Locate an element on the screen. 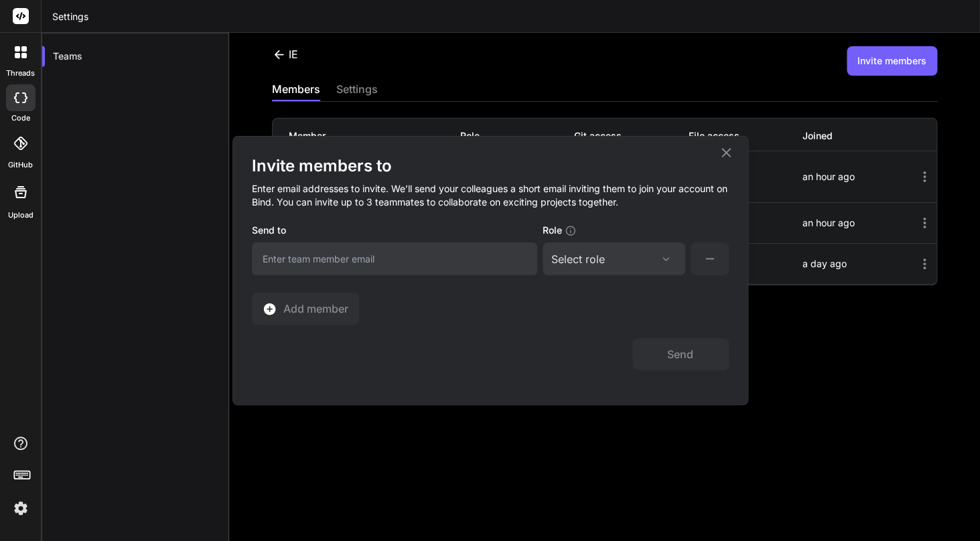 The image size is (980, 541). label: Role is located at coordinates (559, 233).